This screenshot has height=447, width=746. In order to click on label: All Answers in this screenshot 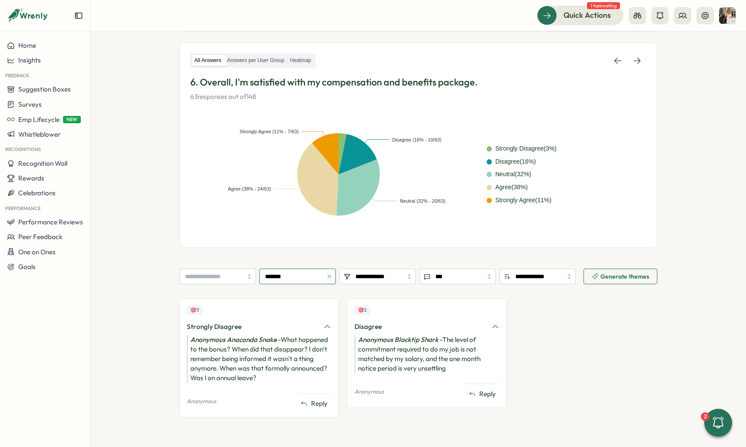, I will do `click(208, 60)`.